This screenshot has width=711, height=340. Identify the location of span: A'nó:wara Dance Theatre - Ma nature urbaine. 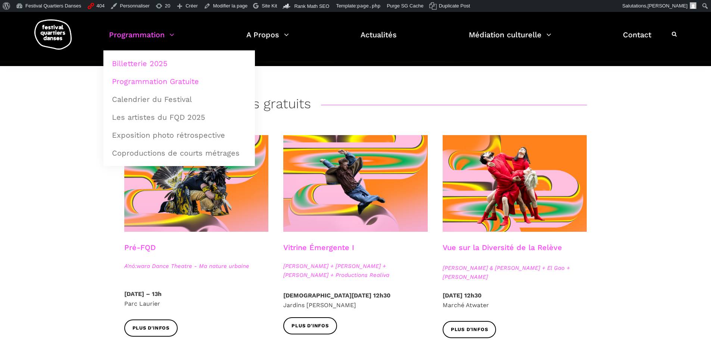
(196, 266).